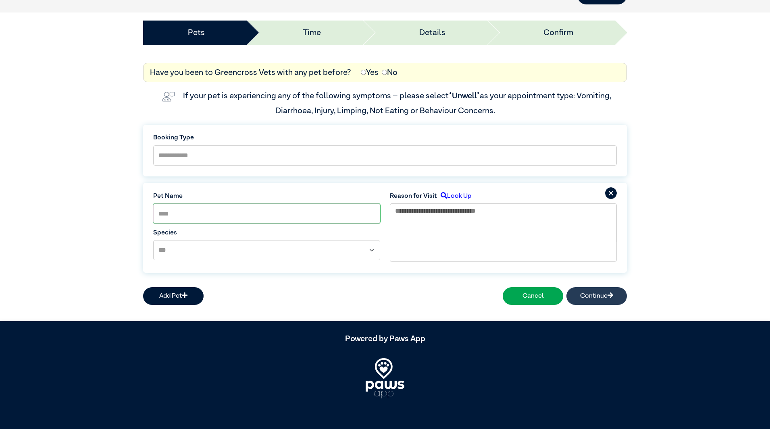  Describe the element at coordinates (168, 97) in the screenshot. I see `img: vet` at that location.